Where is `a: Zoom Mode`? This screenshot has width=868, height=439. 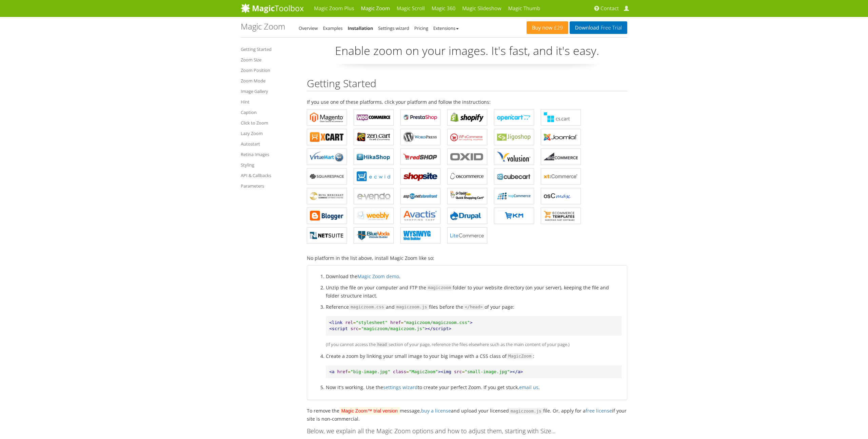 a: Zoom Mode is located at coordinates (269, 81).